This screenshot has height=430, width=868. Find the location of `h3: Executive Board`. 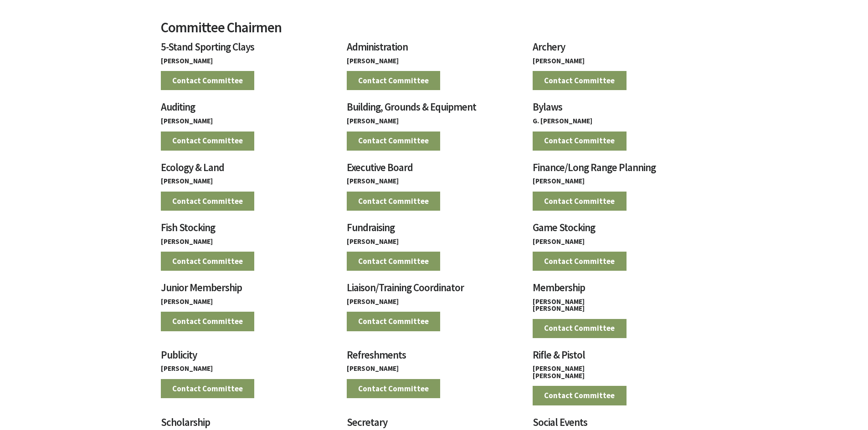

h3: Executive Board is located at coordinates (433, 170).